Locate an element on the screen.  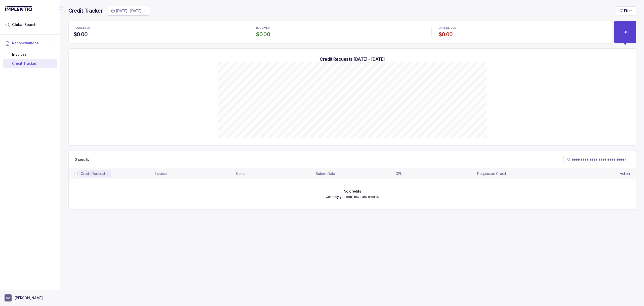
span: Reconciliations is located at coordinates (26, 43).